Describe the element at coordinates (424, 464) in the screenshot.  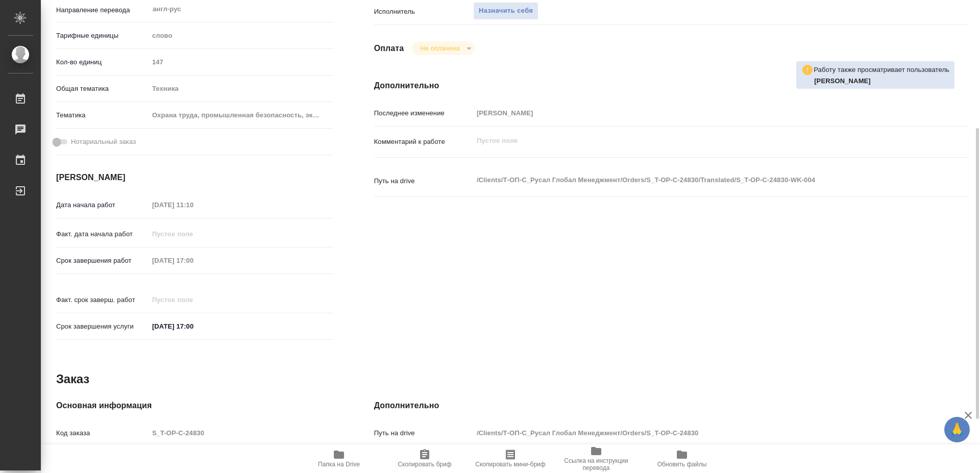
I see `span: Скопировать бриф` at that location.